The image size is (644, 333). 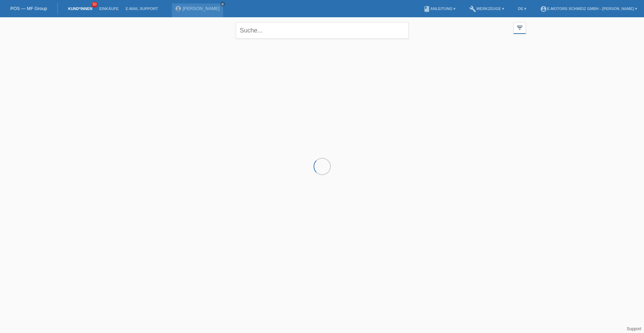 I want to click on a: POS — MF Group, so click(x=29, y=8).